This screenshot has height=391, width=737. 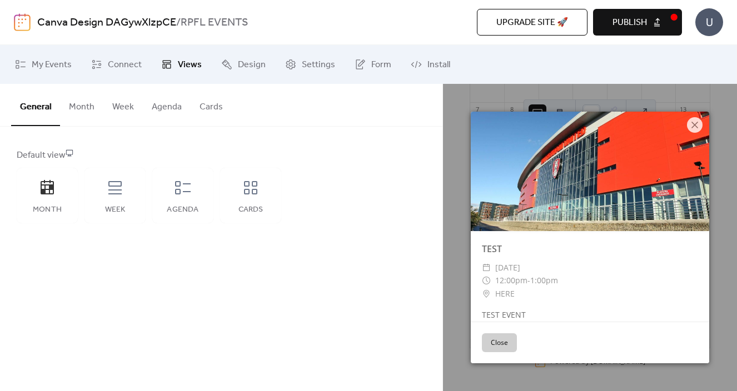 What do you see at coordinates (638, 22) in the screenshot?
I see `button: Publish` at bounding box center [638, 22].